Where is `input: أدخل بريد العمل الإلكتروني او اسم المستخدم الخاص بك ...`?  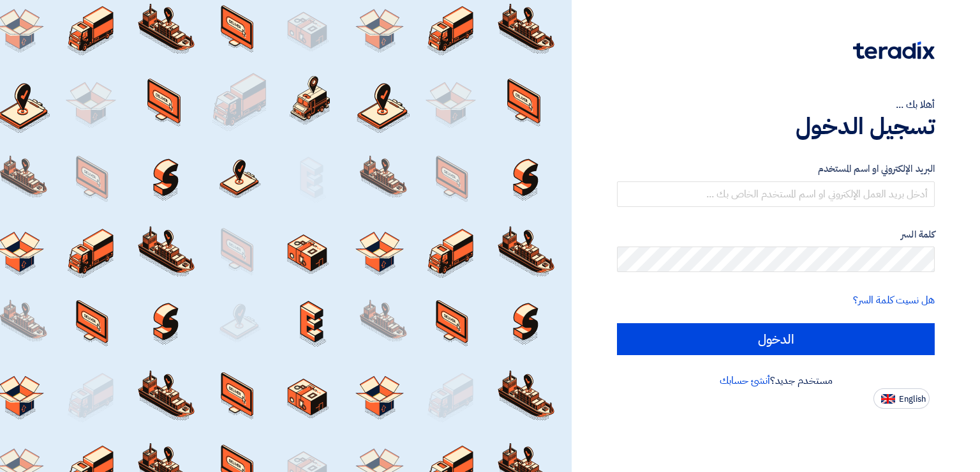
input: أدخل بريد العمل الإلكتروني او اسم المستخدم الخاص بك ... is located at coordinates (775, 194).